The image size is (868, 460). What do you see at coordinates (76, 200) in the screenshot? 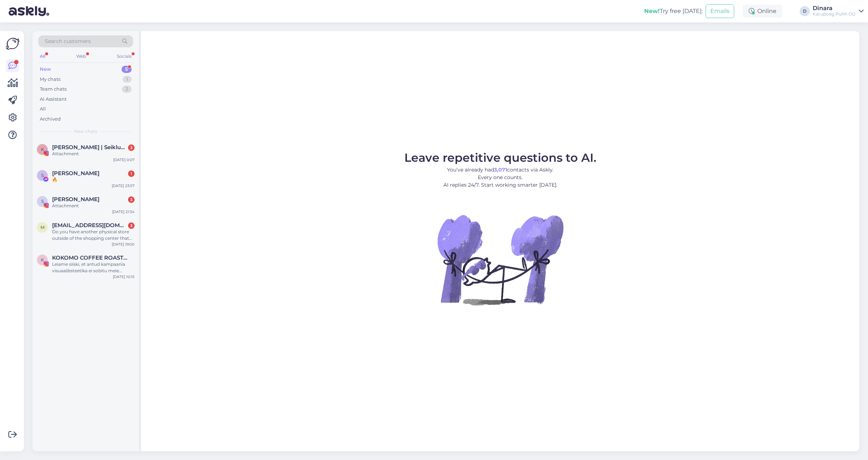
I see `span: Sigrid` at bounding box center [76, 200].